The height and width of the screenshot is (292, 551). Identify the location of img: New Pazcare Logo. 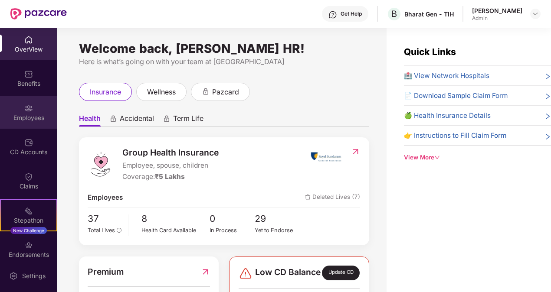
(39, 14).